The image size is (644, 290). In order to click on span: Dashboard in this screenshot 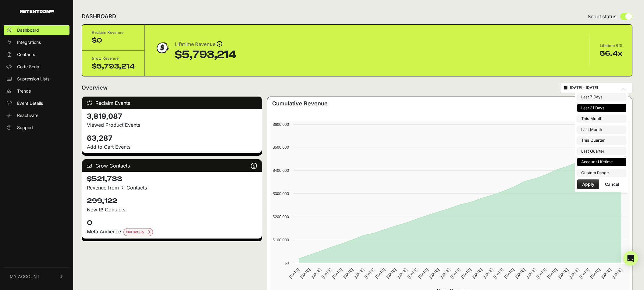, I will do `click(28, 30)`.